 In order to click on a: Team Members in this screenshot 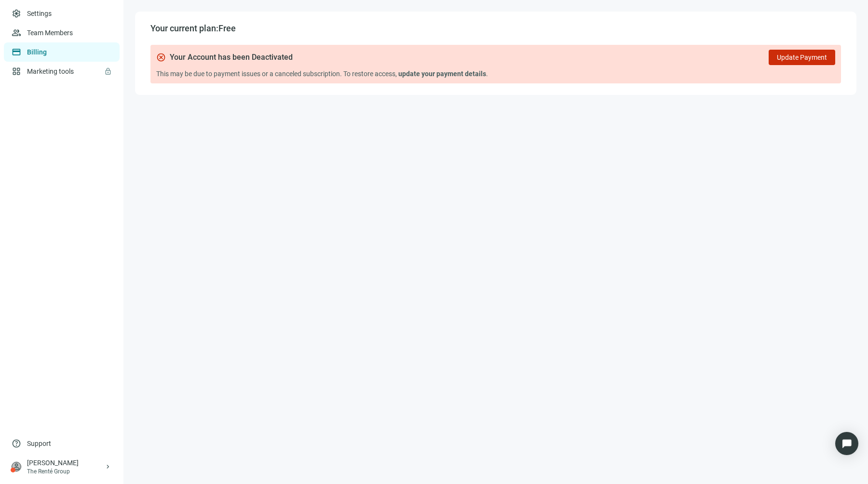, I will do `click(50, 33)`.